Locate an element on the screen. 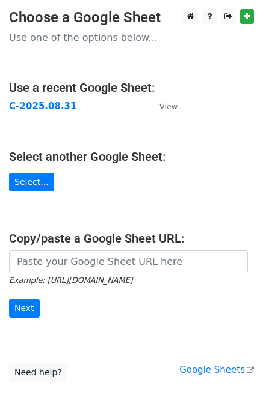 This screenshot has width=263, height=404. a: Google Sheets is located at coordinates (216, 370).